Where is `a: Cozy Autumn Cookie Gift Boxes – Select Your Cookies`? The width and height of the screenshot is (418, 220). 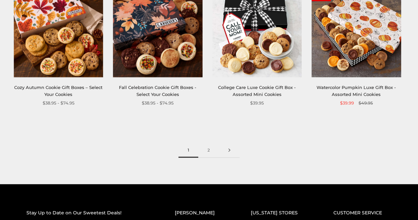
a: Cozy Autumn Cookie Gift Boxes – Select Your Cookies is located at coordinates (58, 91).